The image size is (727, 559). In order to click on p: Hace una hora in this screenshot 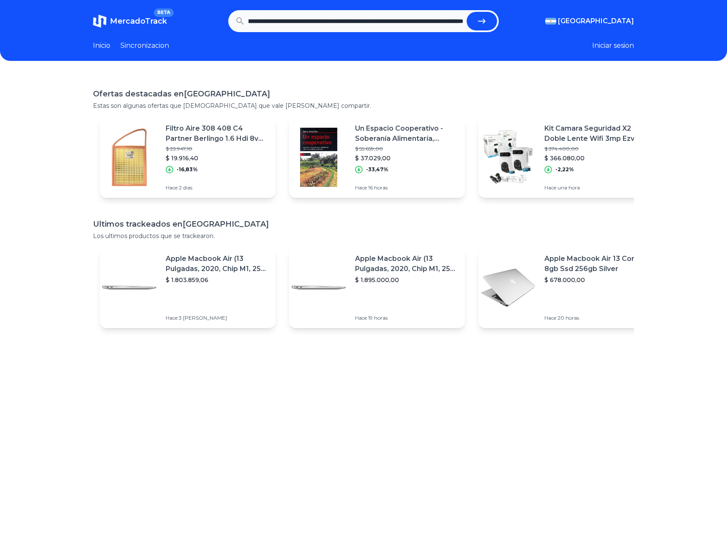, I will do `click(596, 188)`.